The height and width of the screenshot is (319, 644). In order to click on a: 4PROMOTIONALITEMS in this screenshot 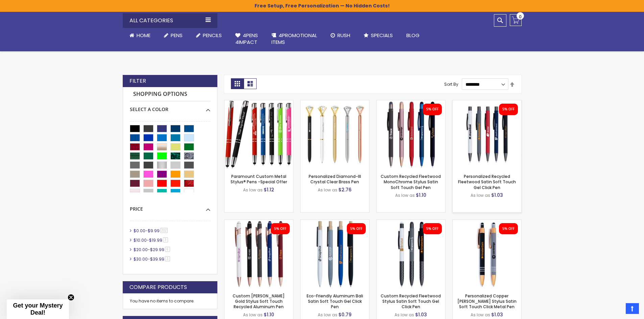, I will do `click(294, 39)`.